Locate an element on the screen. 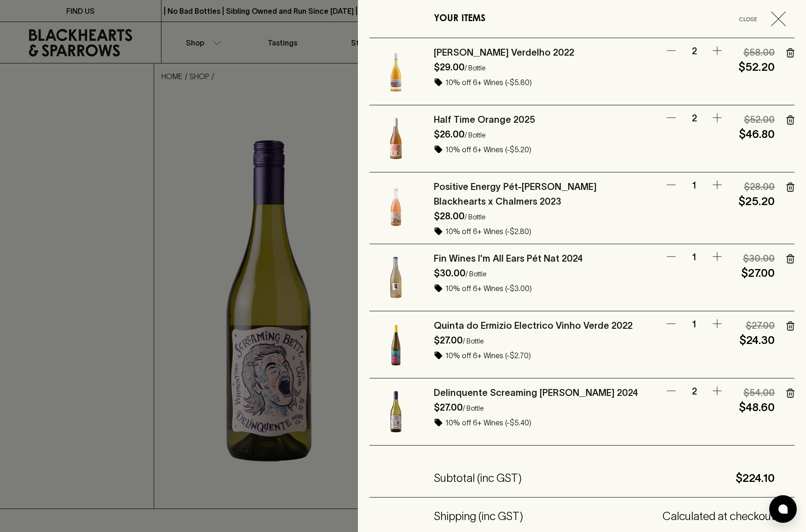 This screenshot has height=532, width=806. img: bubble-icon is located at coordinates (783, 509).